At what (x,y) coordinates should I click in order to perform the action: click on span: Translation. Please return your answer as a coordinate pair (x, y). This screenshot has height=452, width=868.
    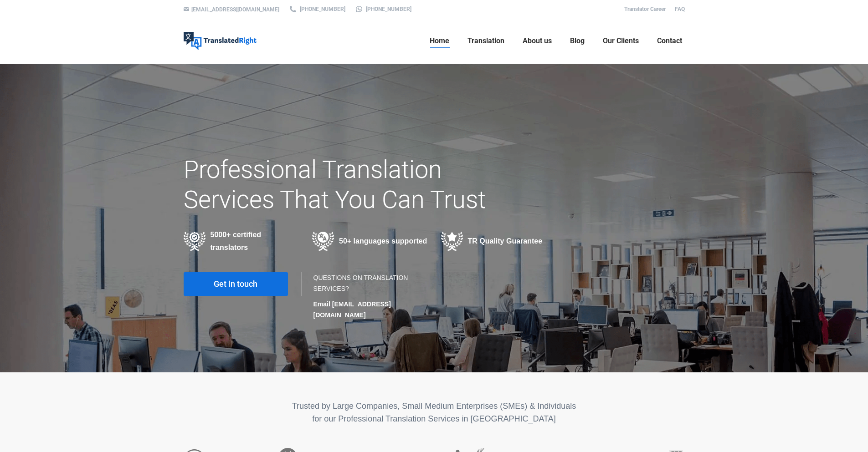
    Looking at the image, I should click on (486, 41).